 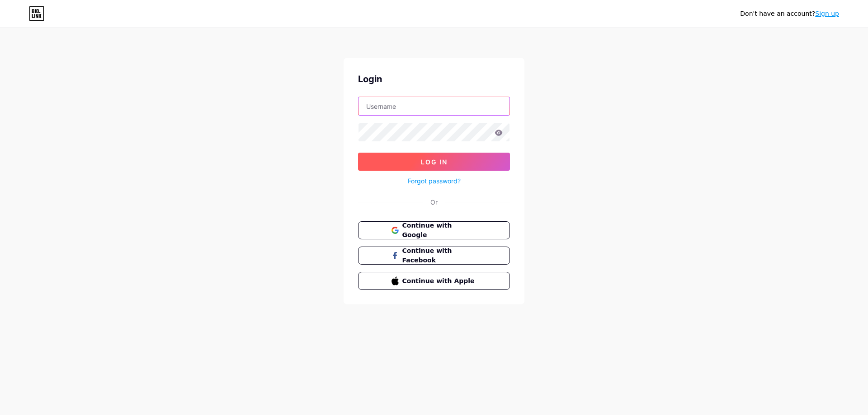 I want to click on input: Username, so click(x=434, y=106).